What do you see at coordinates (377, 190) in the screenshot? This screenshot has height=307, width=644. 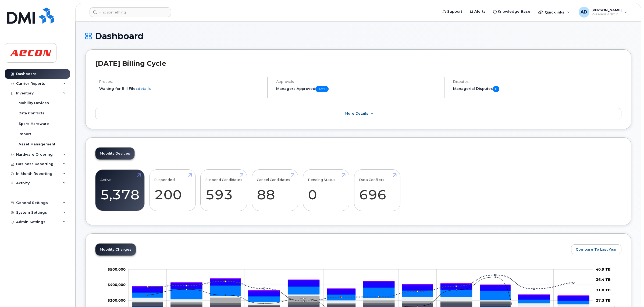 I see `a: Data Conflicts 696` at bounding box center [377, 190].